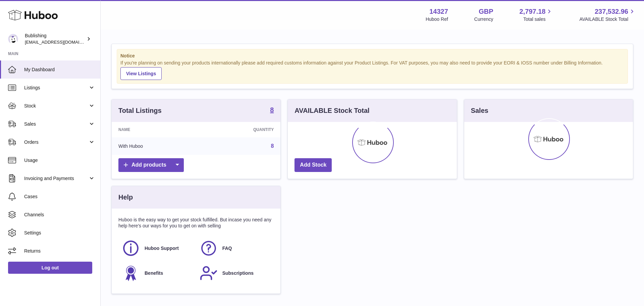  Describe the element at coordinates (156, 130) in the screenshot. I see `th: Name` at that location.